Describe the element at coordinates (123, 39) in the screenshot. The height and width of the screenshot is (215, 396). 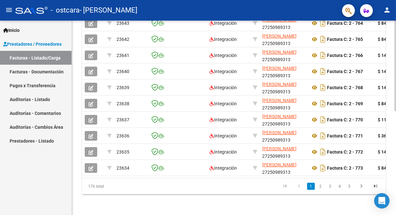
I see `span: 23642` at that location.